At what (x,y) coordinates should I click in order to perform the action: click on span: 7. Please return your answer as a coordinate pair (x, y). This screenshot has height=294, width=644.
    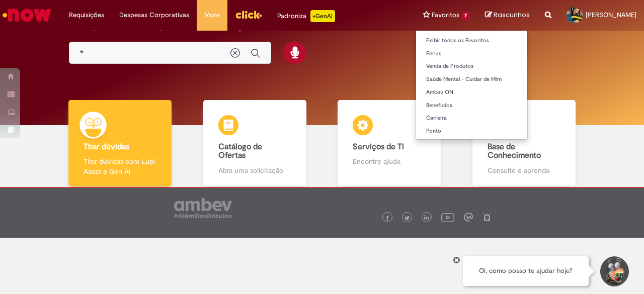
    Looking at the image, I should click on (465, 15).